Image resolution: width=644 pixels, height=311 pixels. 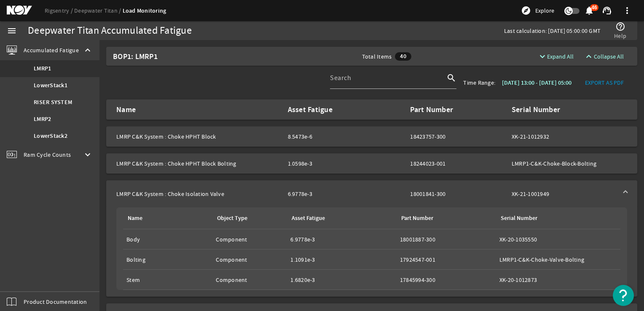 I want to click on span: Collapse All, so click(x=608, y=57).